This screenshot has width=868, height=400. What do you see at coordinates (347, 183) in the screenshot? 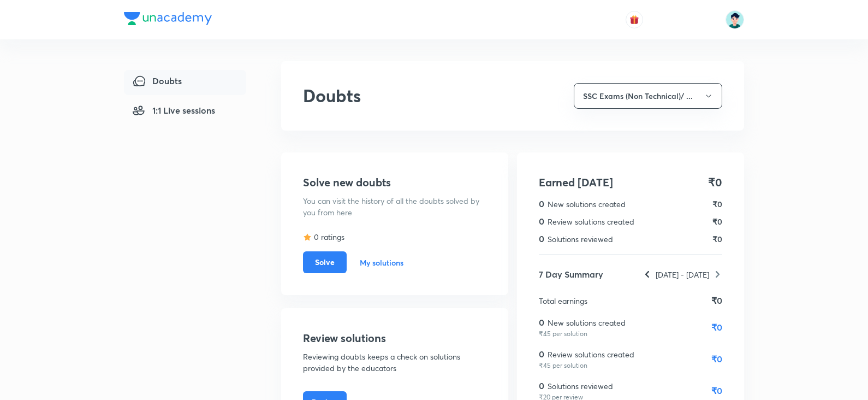
I see `h4: Solve new doubts` at bounding box center [347, 183].